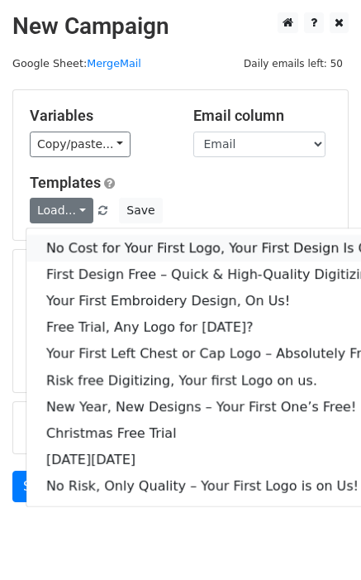 The width and height of the screenshot is (361, 580). I want to click on a: Send, so click(40, 486).